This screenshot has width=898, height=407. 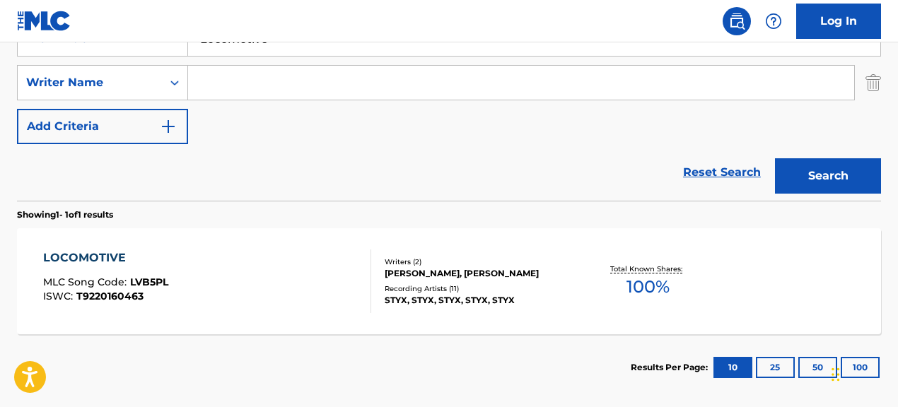 I want to click on p: Results Per Page:, so click(x=671, y=367).